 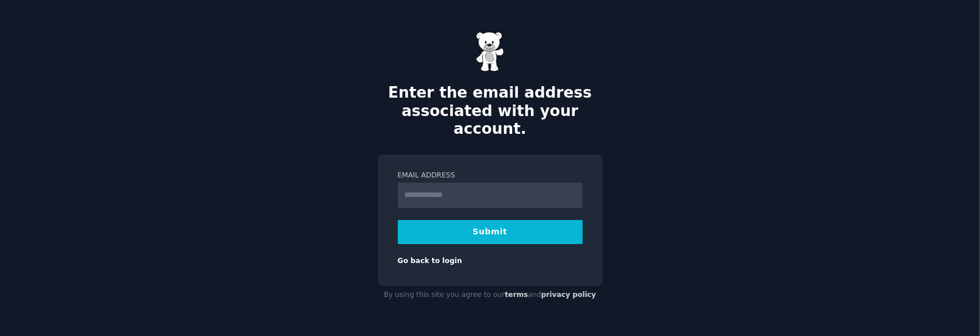 I want to click on h2: Enter the email address associated with your account., so click(x=490, y=111).